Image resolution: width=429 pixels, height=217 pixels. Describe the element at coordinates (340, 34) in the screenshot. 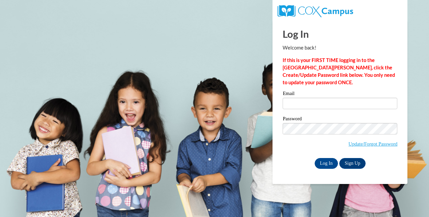

I see `h1: Log In` at that location.